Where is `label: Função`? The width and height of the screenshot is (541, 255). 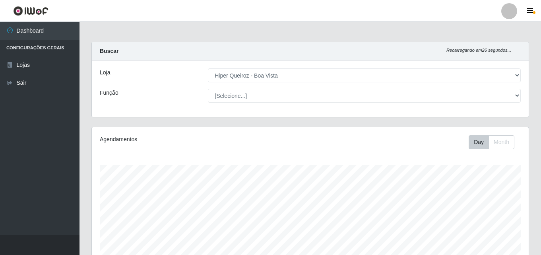
label: Função is located at coordinates (109, 93).